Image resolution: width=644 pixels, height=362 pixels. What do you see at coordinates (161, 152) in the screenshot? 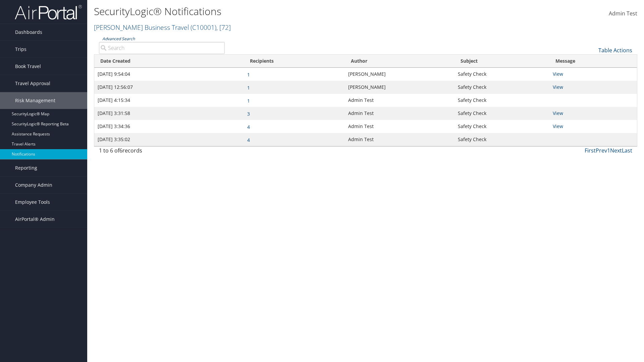
I see `div: 1 to 6 of records` at bounding box center [161, 152].